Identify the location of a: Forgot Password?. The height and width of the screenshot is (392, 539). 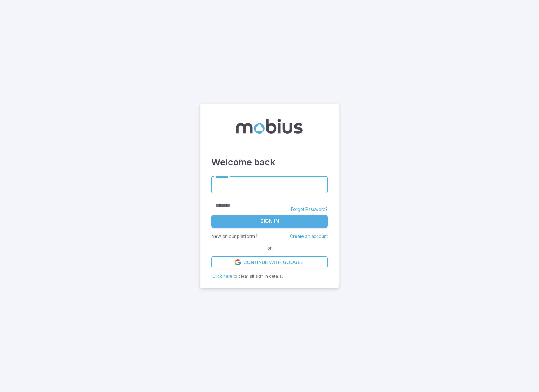
(309, 210).